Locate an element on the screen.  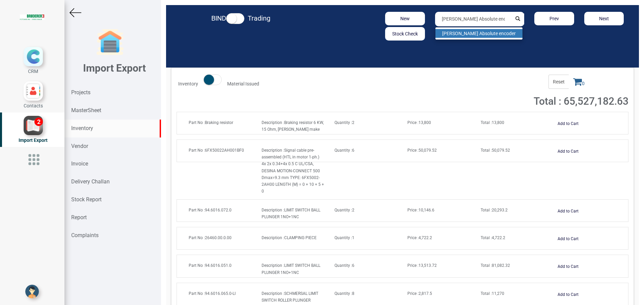
div: 2 is located at coordinates (38, 122).